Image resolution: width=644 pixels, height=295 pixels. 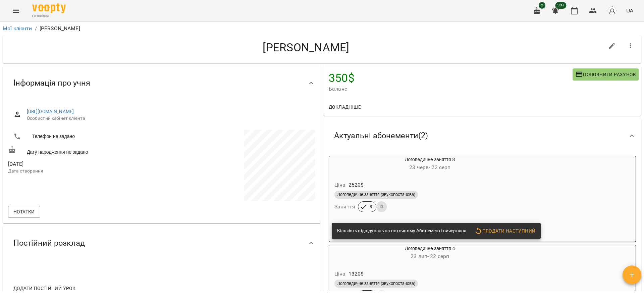 What do you see at coordinates (49, 243) in the screenshot?
I see `span: Постійний розклад` at bounding box center [49, 243].